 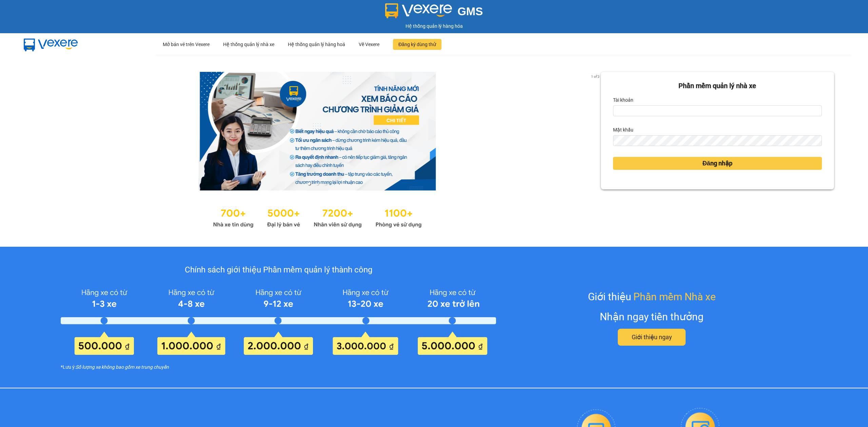 What do you see at coordinates (325, 184) in the screenshot?
I see `li: slide item 3` at bounding box center [325, 184].